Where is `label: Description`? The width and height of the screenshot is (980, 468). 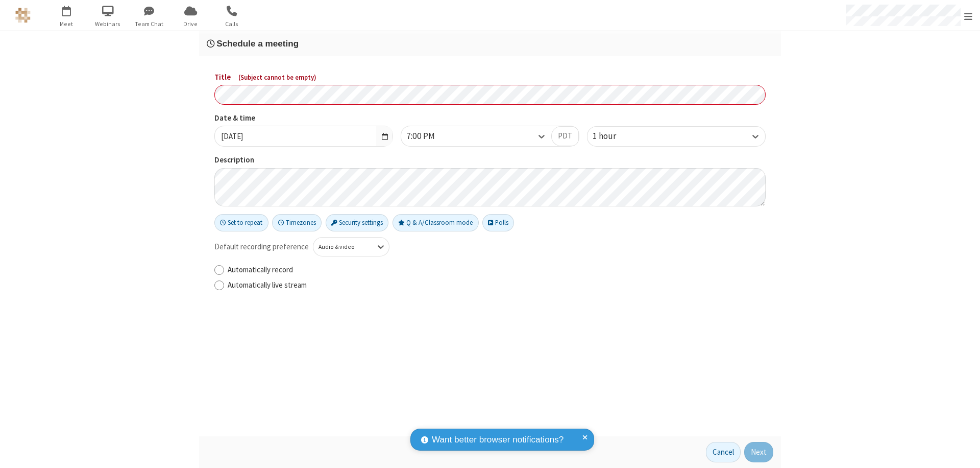 label: Description is located at coordinates (490, 160).